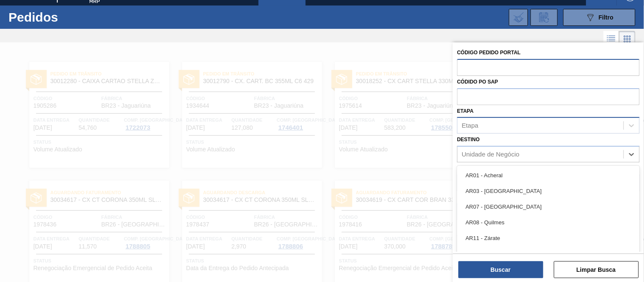 This screenshot has height=282, width=644. What do you see at coordinates (548, 238) in the screenshot?
I see `div: AR11 - Zárate` at bounding box center [548, 238].